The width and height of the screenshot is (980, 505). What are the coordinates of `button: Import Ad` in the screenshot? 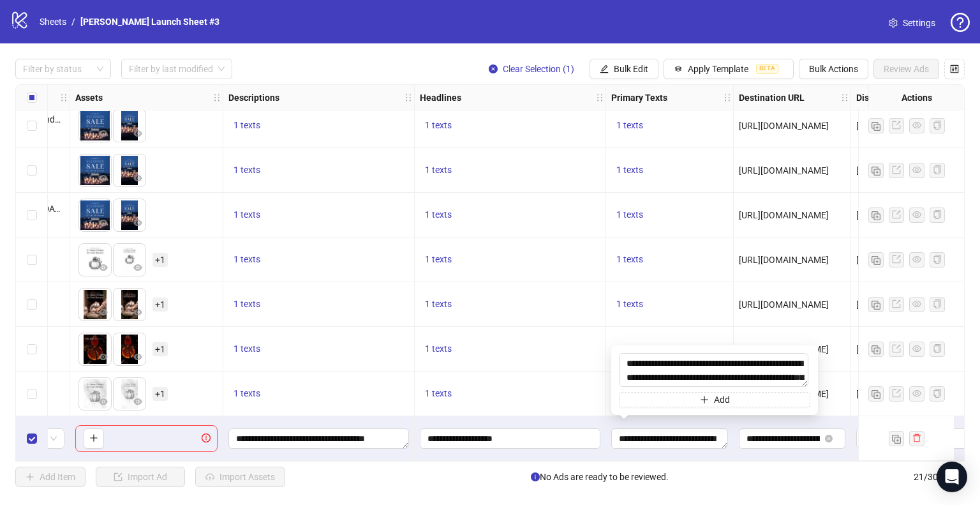 It's located at (140, 477).